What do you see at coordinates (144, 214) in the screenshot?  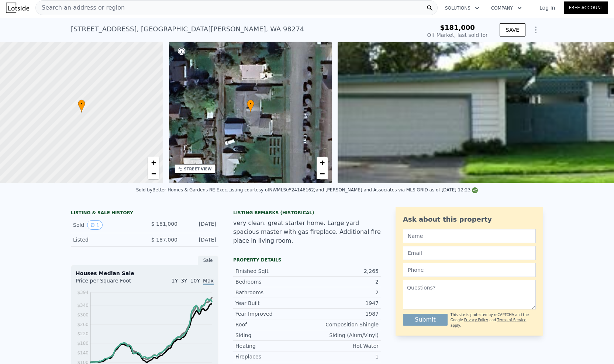 I see `div: LISTING & SALE HISTORY` at bounding box center [144, 214].